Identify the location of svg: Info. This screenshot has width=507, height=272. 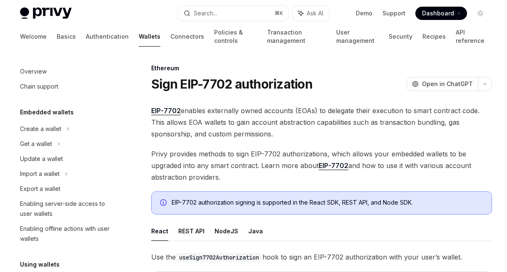
(164, 204).